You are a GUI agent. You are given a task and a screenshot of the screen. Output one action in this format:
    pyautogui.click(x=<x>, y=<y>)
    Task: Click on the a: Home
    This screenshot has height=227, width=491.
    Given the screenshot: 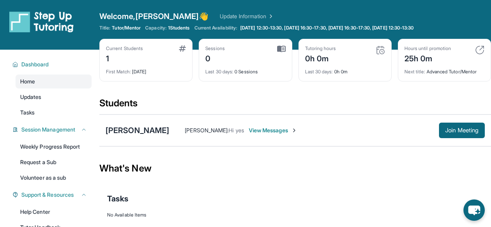 What is the action you would take?
    pyautogui.click(x=54, y=82)
    